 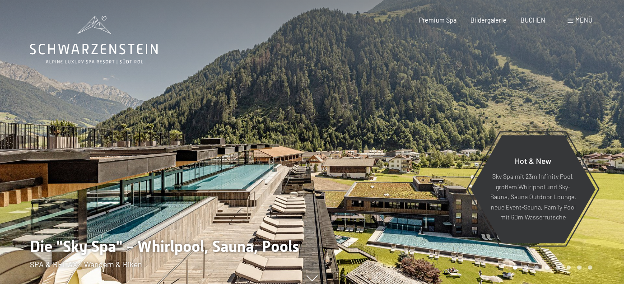 I want to click on span: Premium Spa, so click(x=437, y=20).